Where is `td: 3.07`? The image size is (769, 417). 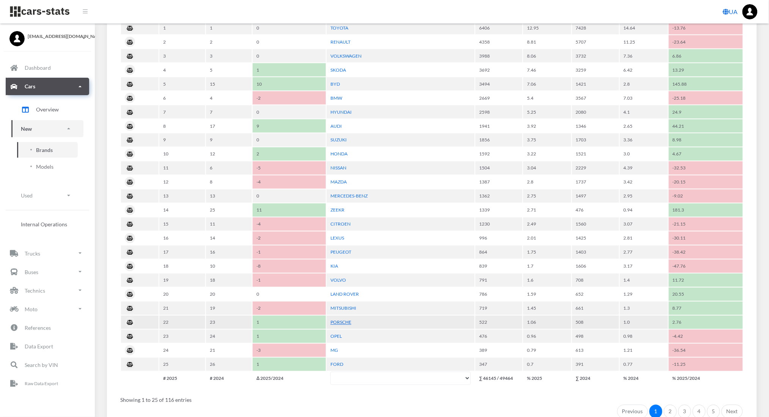
td: 3.07 is located at coordinates (643, 224).